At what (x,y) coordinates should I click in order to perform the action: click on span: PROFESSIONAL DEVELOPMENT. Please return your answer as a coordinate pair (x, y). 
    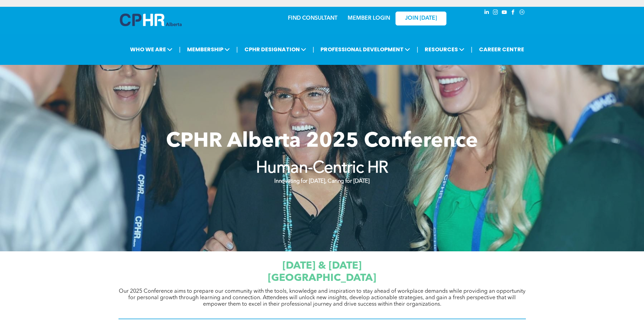
    Looking at the image, I should click on (365, 49).